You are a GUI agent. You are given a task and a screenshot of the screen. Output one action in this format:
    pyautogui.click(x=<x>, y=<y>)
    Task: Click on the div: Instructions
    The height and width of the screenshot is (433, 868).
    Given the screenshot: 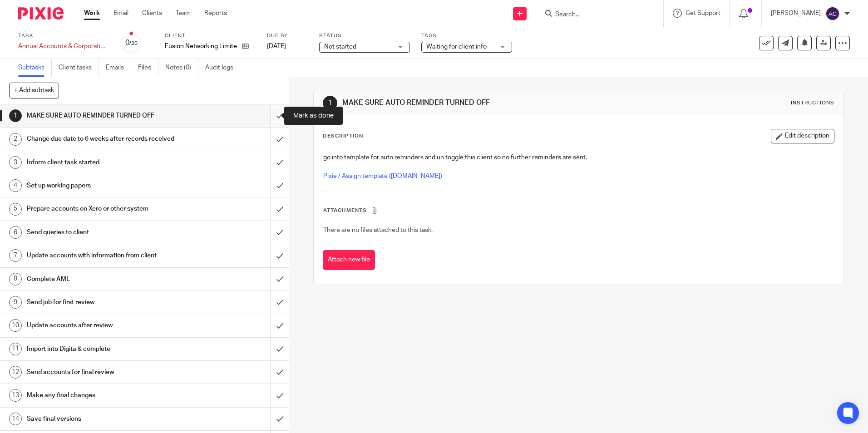 What is the action you would take?
    pyautogui.click(x=813, y=103)
    